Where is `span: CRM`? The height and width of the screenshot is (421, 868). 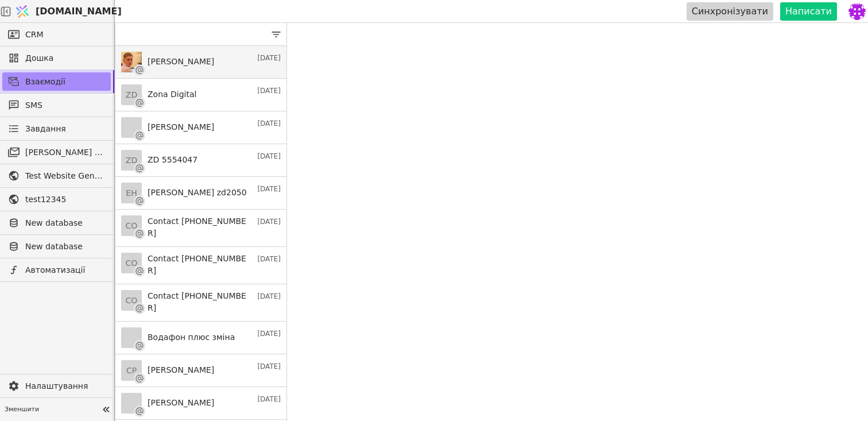 span: CRM is located at coordinates (34, 34).